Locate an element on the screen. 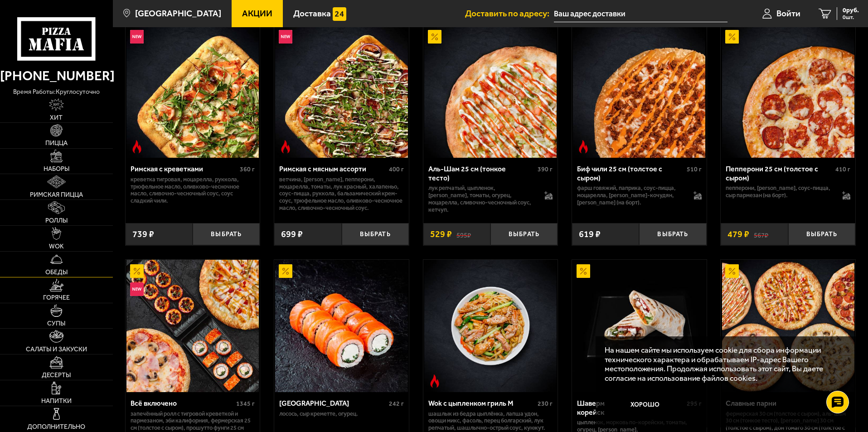 This screenshot has width=868, height=432. span: 529 ₽ is located at coordinates (441, 234).